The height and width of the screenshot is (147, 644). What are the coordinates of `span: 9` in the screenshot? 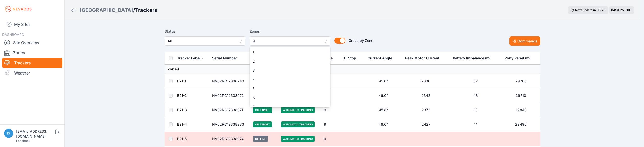 It's located at (287, 41).